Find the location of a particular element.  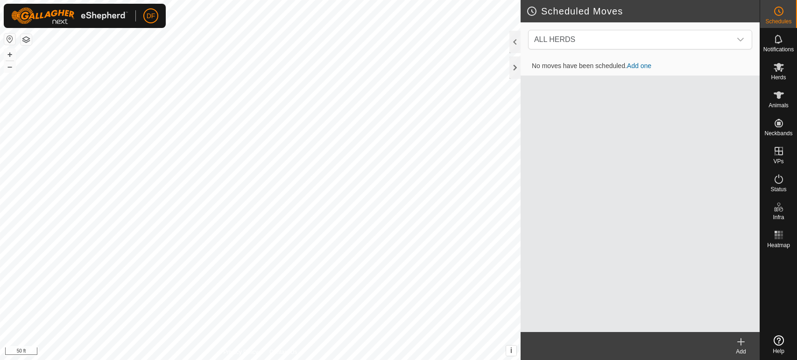

span: Help is located at coordinates (778, 351).